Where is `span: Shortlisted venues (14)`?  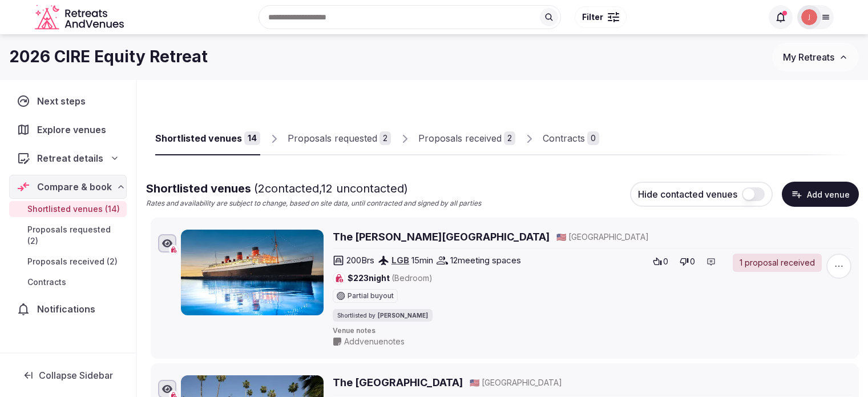 span: Shortlisted venues (14) is located at coordinates (73, 209).